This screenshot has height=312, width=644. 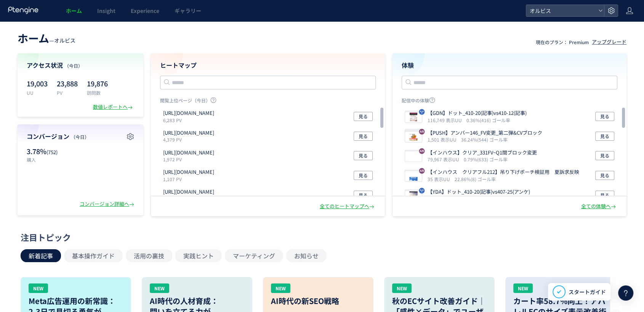 What do you see at coordinates (509, 102) in the screenshot?
I see `p: 配信中の体験` at bounding box center [509, 102].